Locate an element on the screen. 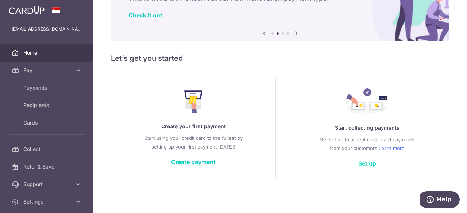 This screenshot has height=213, width=467. img: Collect Payment is located at coordinates (367, 102).